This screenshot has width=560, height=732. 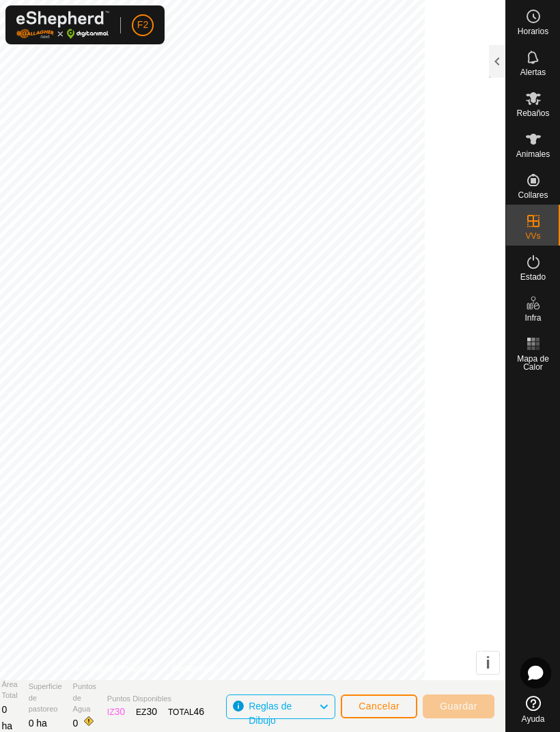 I want to click on span: F2, so click(x=142, y=25).